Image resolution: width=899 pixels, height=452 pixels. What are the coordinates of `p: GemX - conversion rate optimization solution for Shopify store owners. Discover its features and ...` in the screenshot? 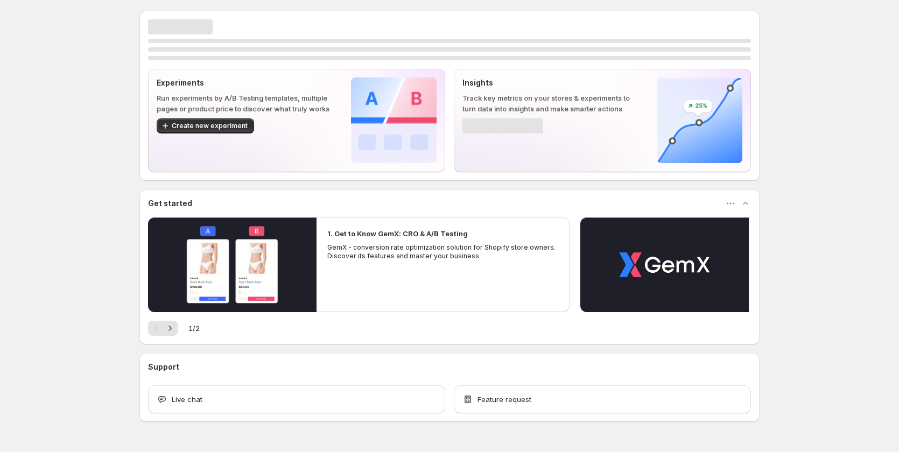 It's located at (443, 252).